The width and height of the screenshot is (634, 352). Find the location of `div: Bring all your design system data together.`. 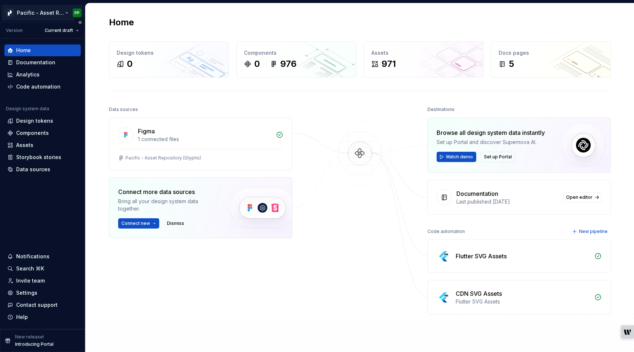

div: Bring all your design system data together. is located at coordinates (168, 205).